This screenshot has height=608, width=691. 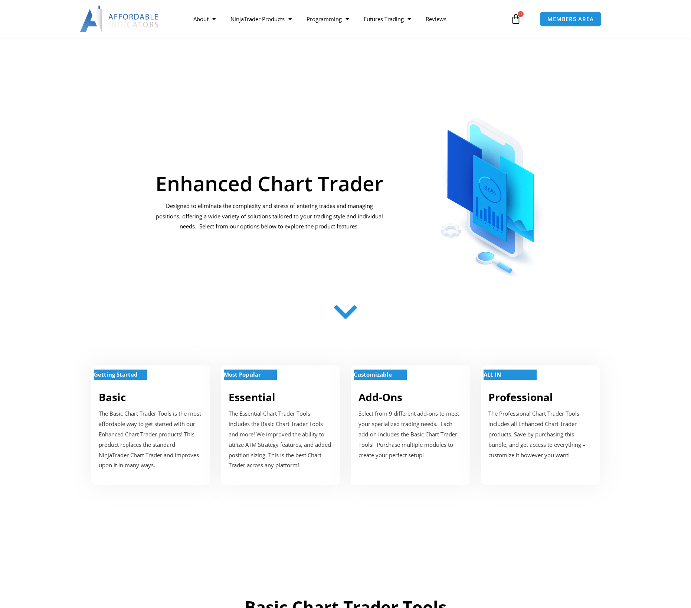 What do you see at coordinates (116, 374) in the screenshot?
I see `strong: Getting Started` at bounding box center [116, 374].